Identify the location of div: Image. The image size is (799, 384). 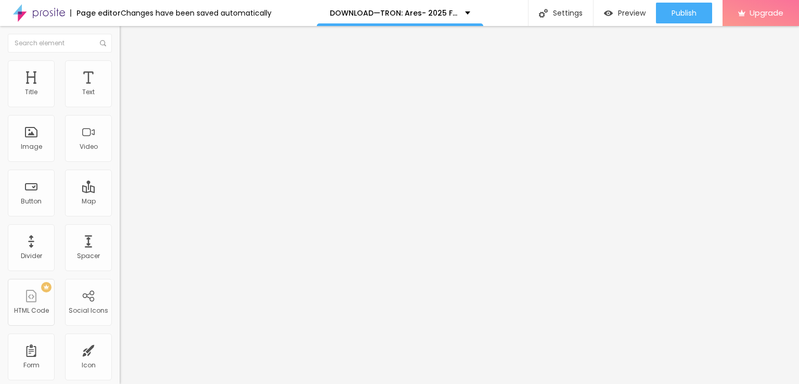
(31, 147).